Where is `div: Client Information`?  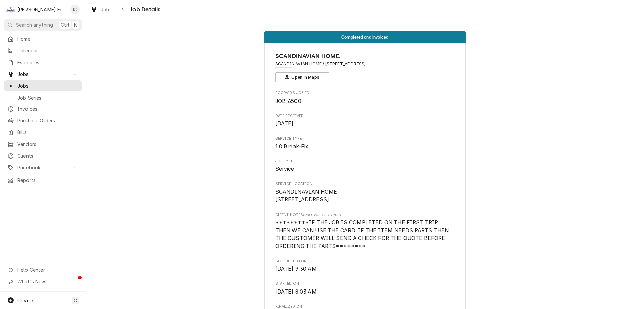
div: Client Information is located at coordinates (365, 67).